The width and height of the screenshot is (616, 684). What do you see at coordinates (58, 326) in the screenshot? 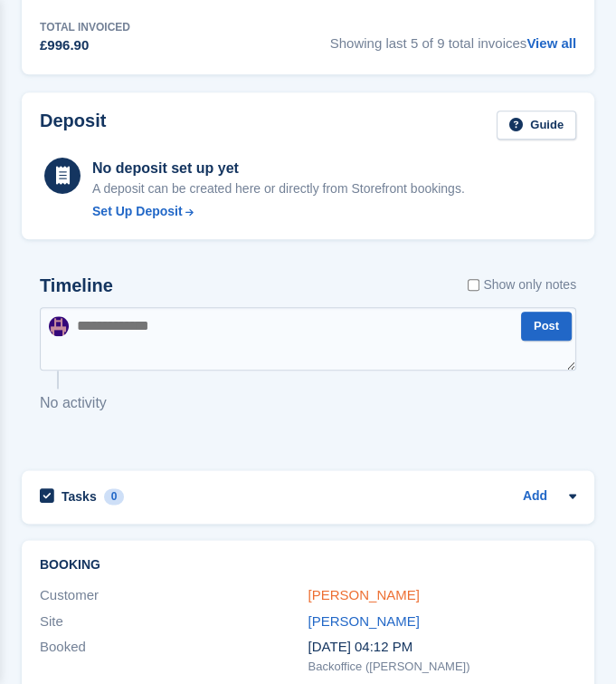
I see `img: Camille` at bounding box center [58, 326].